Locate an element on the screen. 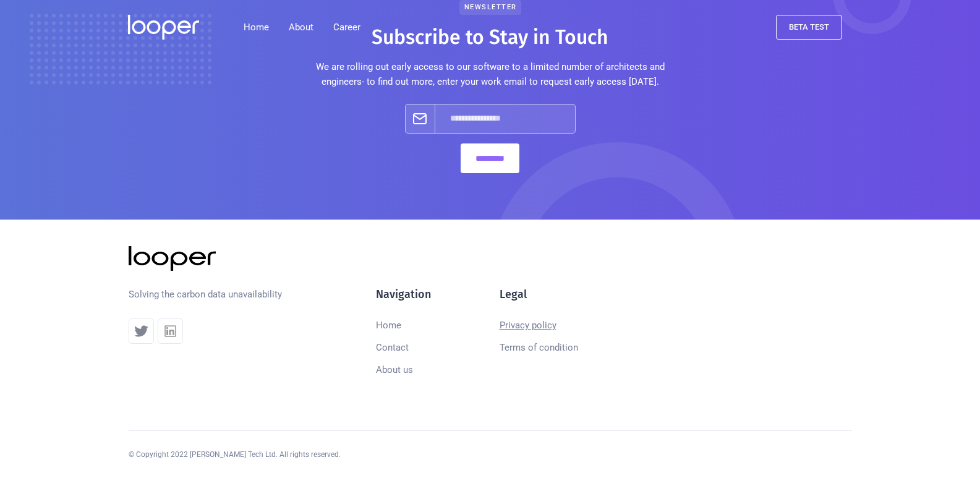 The width and height of the screenshot is (980, 478). a: Career is located at coordinates (347, 28).